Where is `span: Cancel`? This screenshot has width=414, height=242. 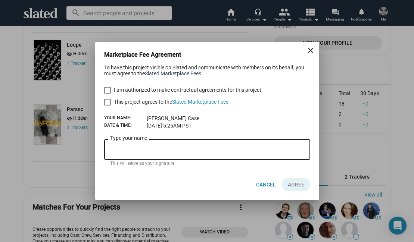 span: Cancel is located at coordinates (266, 185).